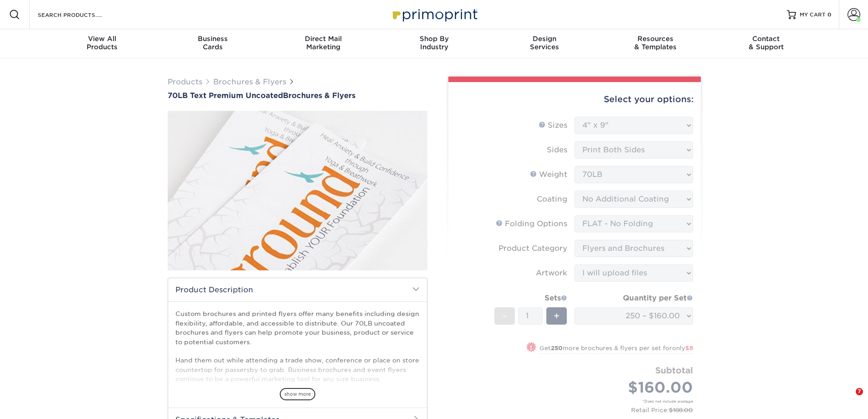  What do you see at coordinates (102, 43) in the screenshot?
I see `div: Products` at bounding box center [102, 43].